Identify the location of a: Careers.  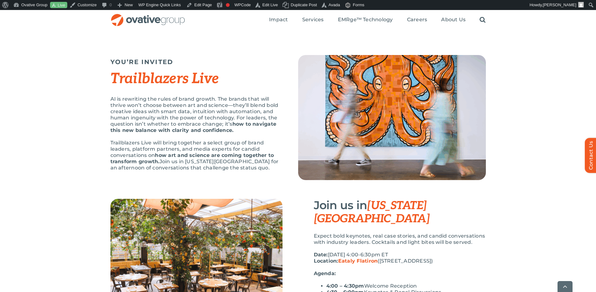
(417, 20).